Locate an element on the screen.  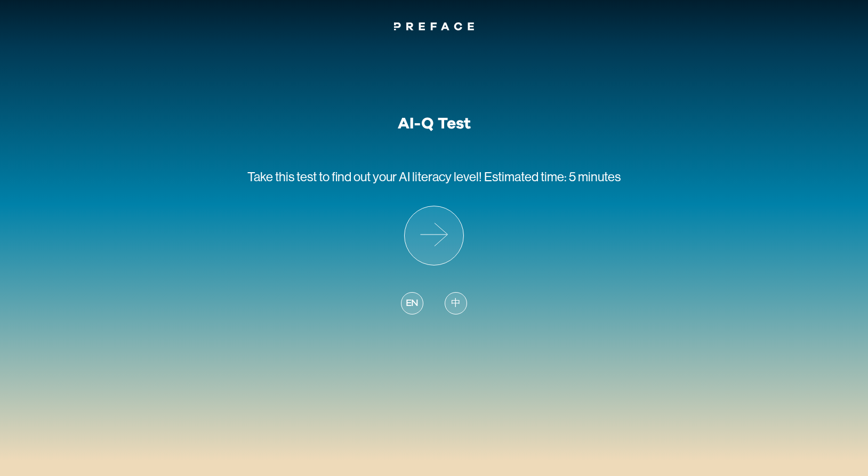
h1: AI-Q Test is located at coordinates (434, 123).